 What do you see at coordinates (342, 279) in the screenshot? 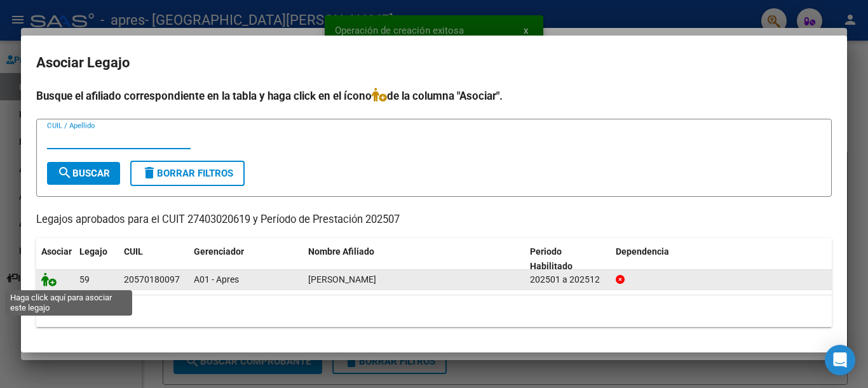
I see `span: ALI INSUA FAUSTINO` at bounding box center [342, 279].